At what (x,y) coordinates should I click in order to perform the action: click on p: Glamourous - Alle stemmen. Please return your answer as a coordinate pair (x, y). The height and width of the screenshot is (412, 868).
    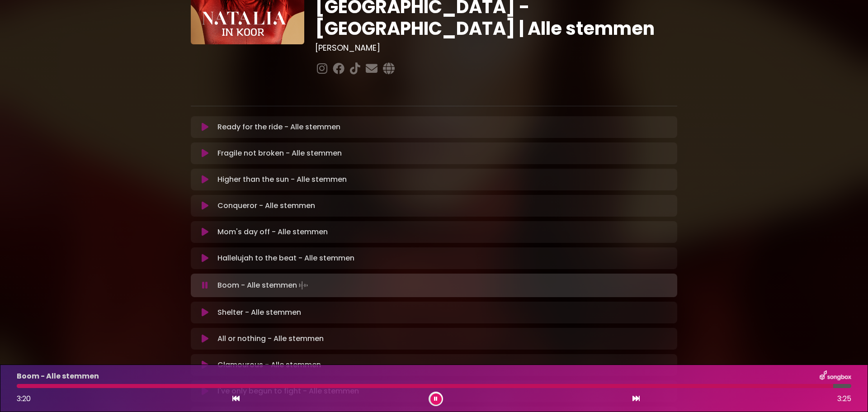
    Looking at the image, I should click on (269, 365).